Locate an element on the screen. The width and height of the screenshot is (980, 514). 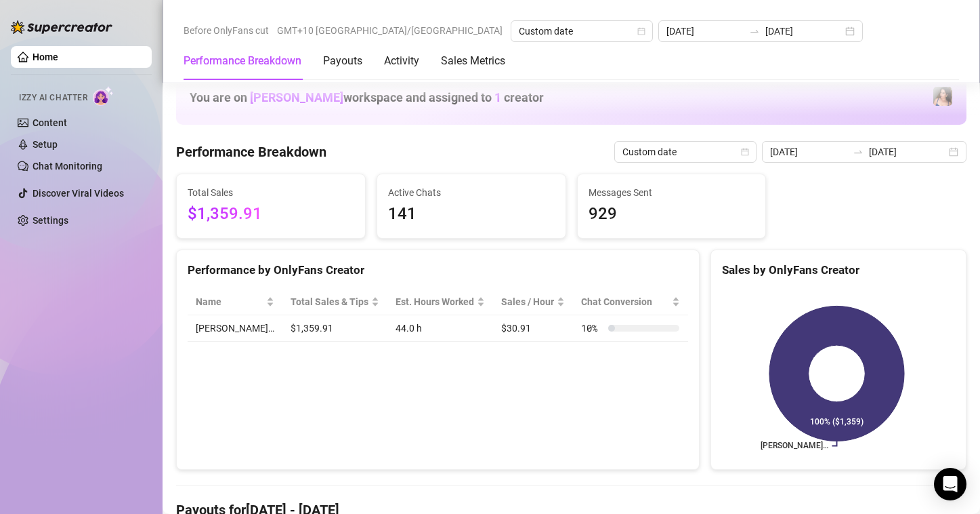
div: Activity is located at coordinates (402, 61).